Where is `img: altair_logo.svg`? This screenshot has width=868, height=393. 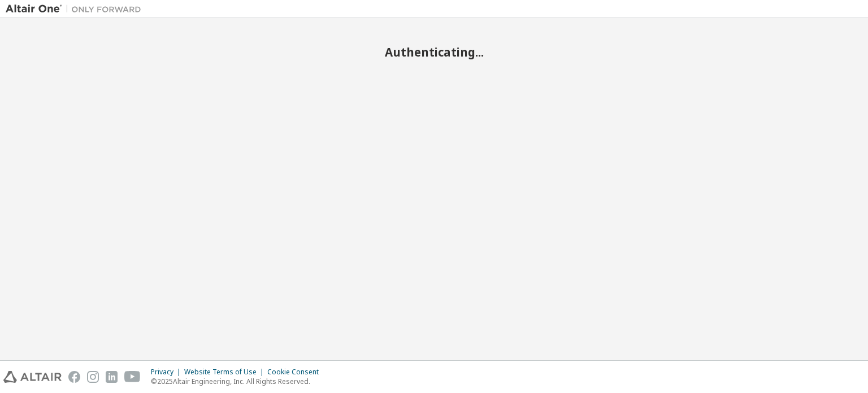
img: altair_logo.svg is located at coordinates (32, 377).